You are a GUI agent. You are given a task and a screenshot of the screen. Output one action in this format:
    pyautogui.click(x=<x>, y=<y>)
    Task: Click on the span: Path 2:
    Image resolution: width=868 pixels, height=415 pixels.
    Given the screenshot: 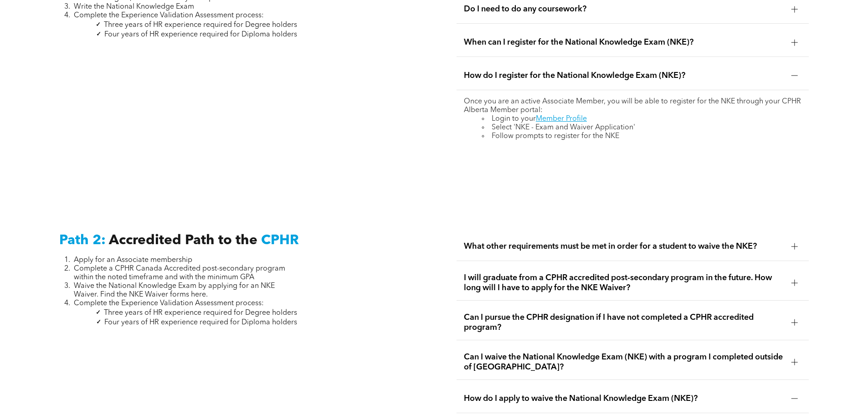 What is the action you would take?
    pyautogui.click(x=83, y=241)
    